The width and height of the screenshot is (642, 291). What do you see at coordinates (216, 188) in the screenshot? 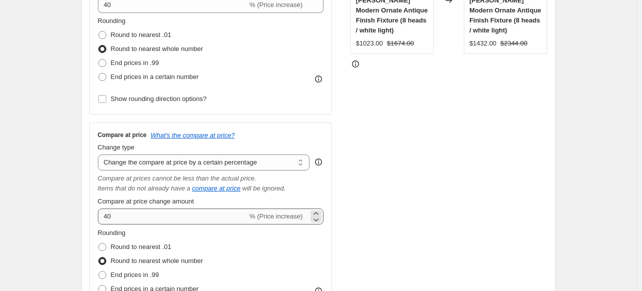
I see `i: compare at price` at bounding box center [216, 188].